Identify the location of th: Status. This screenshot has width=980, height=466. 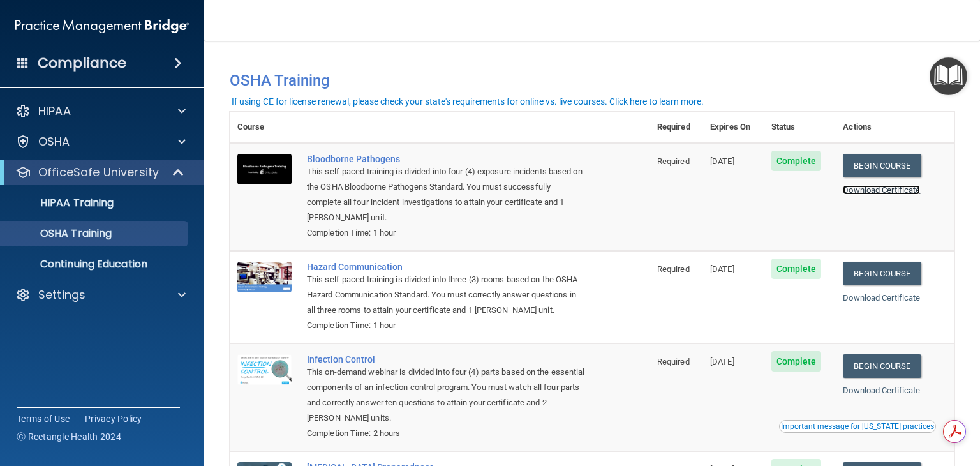
(799, 127).